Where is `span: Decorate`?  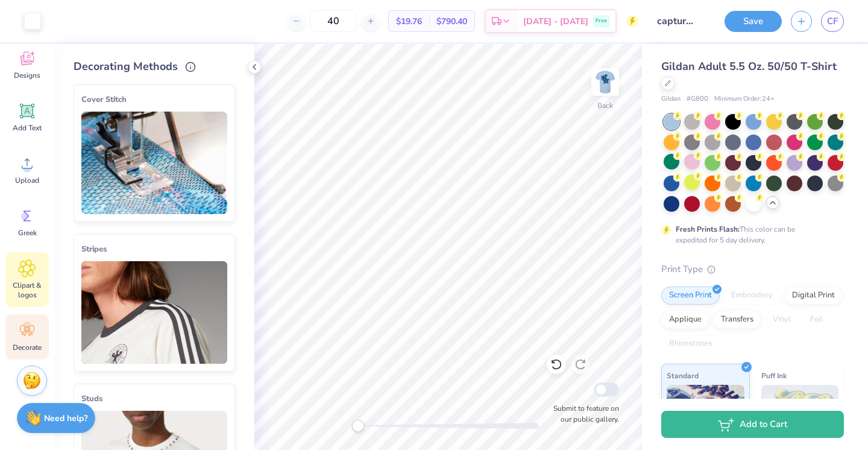
span: Decorate is located at coordinates (27, 347).